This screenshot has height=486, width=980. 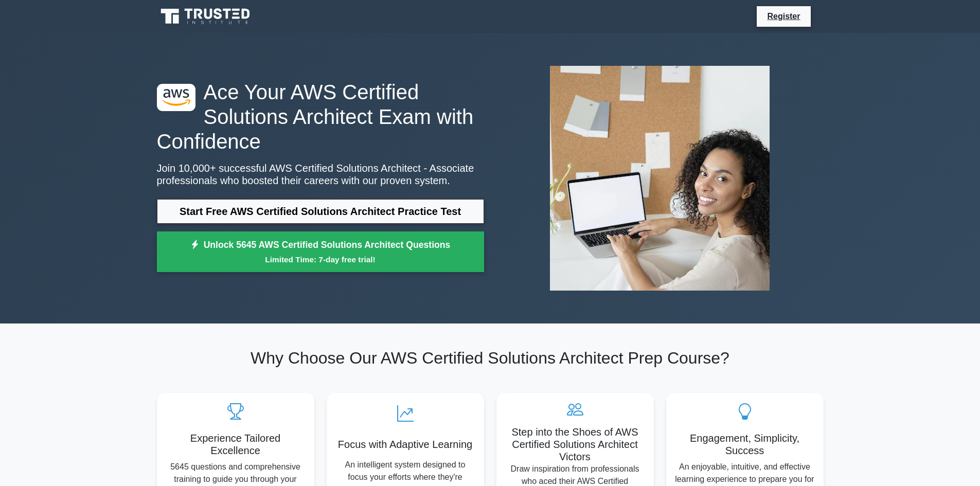 I want to click on h5: Engagement, Simplicity, Success, so click(x=745, y=445).